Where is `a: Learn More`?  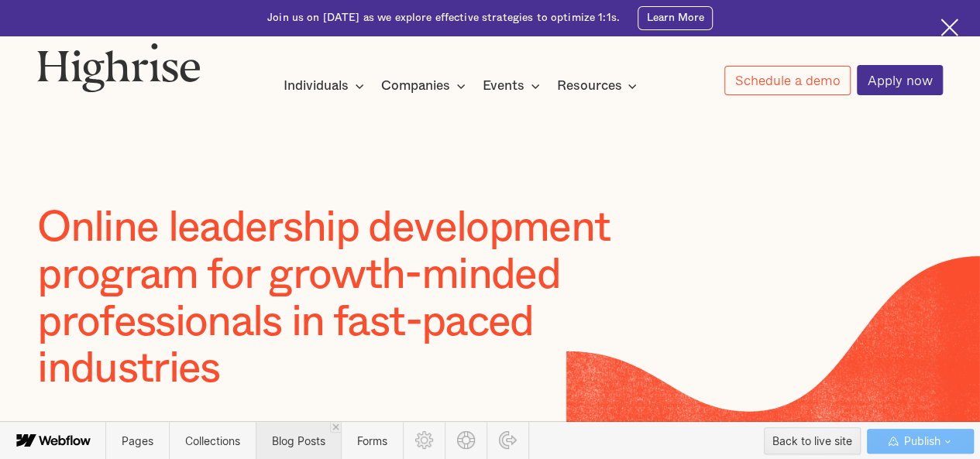
a: Learn More is located at coordinates (675, 18).